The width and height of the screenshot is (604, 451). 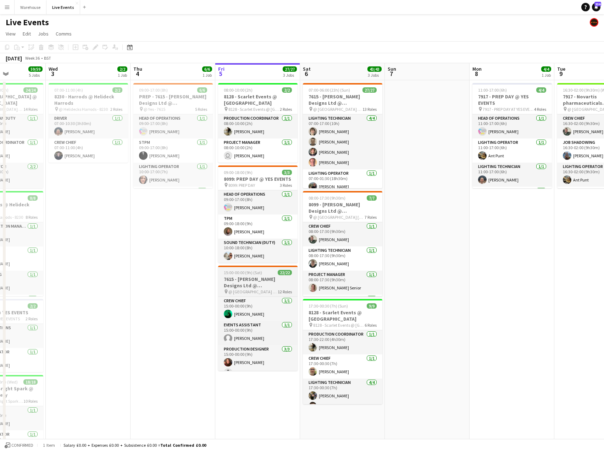 I want to click on button: Warehouse, so click(x=31, y=7).